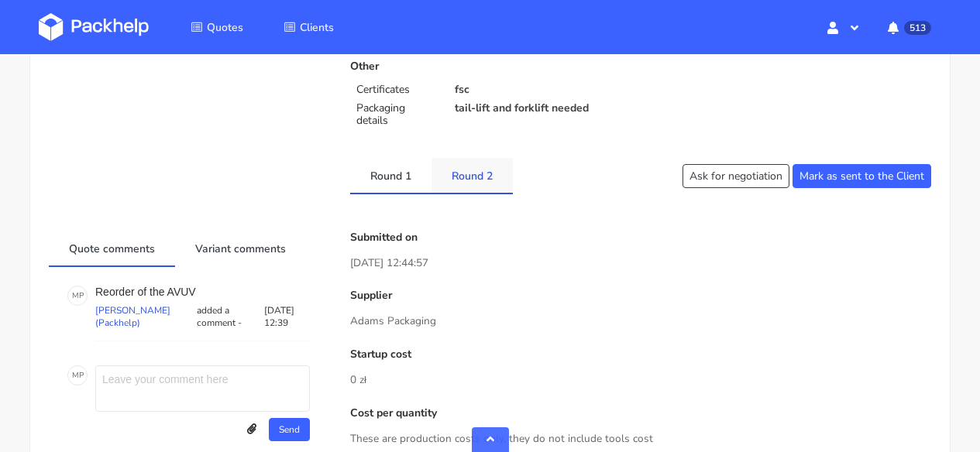 This screenshot has width=980, height=452. Describe the element at coordinates (908, 27) in the screenshot. I see `button: 513` at that location.